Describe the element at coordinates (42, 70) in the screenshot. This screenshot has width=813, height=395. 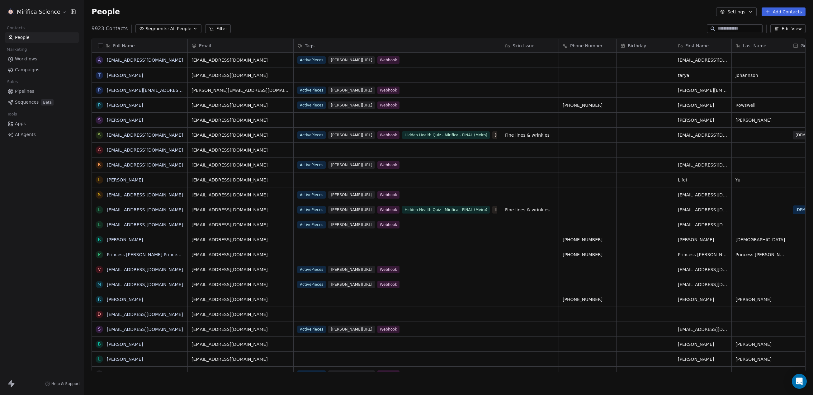
I see `a: Campaigns` at that location.